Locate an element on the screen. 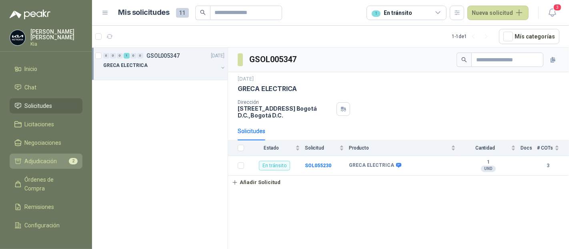 The image size is (569, 249). h3: GSOL005347 is located at coordinates (273, 59).